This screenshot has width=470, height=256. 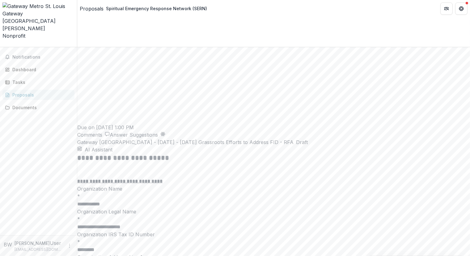 I want to click on a: Tasks, so click(x=38, y=82).